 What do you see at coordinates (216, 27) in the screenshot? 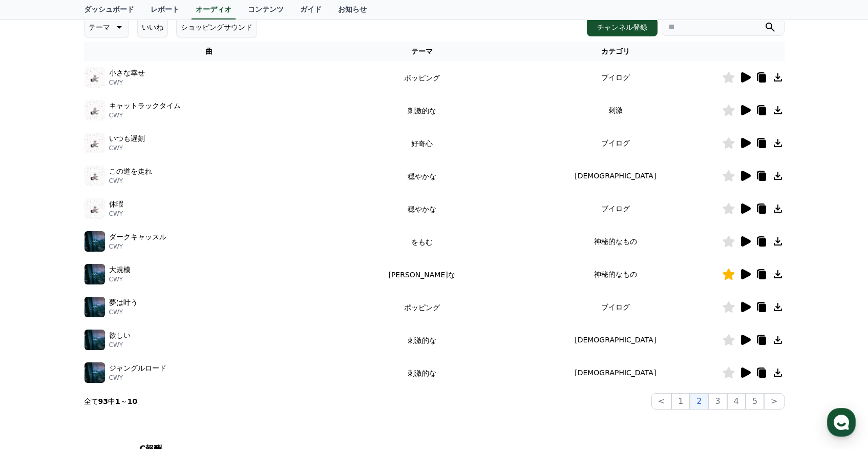
I see `button: ショッピングサウンド` at bounding box center [216, 27].